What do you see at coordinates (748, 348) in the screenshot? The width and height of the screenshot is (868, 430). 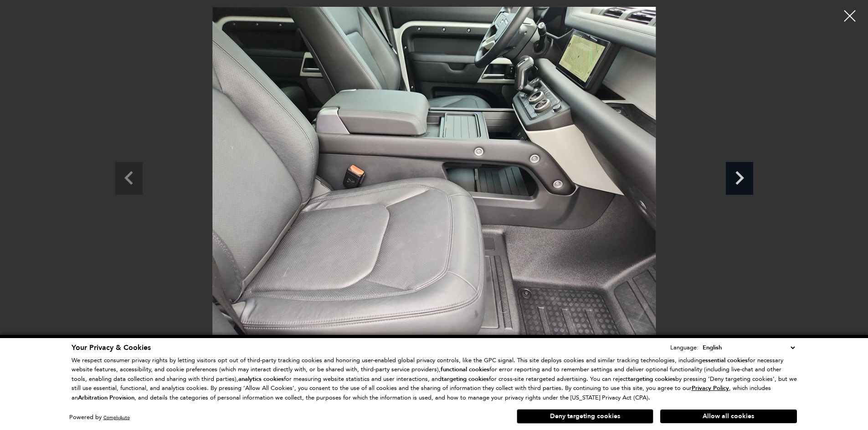 I see `select: Language Select` at bounding box center [748, 348].